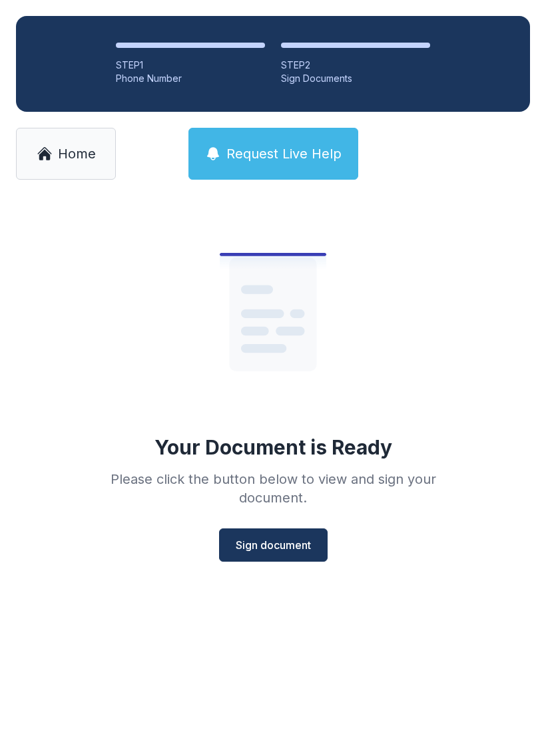 The width and height of the screenshot is (546, 756). What do you see at coordinates (273, 545) in the screenshot?
I see `span: Sign document` at bounding box center [273, 545].